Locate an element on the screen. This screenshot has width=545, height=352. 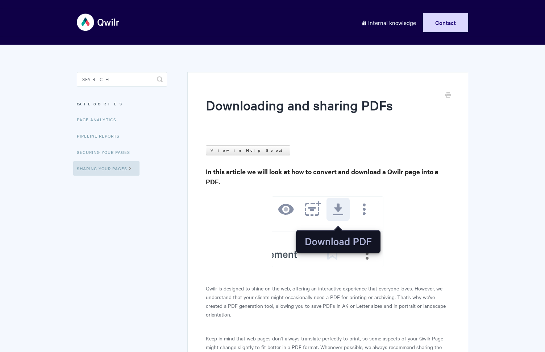
a: Page Analytics is located at coordinates (99, 119).